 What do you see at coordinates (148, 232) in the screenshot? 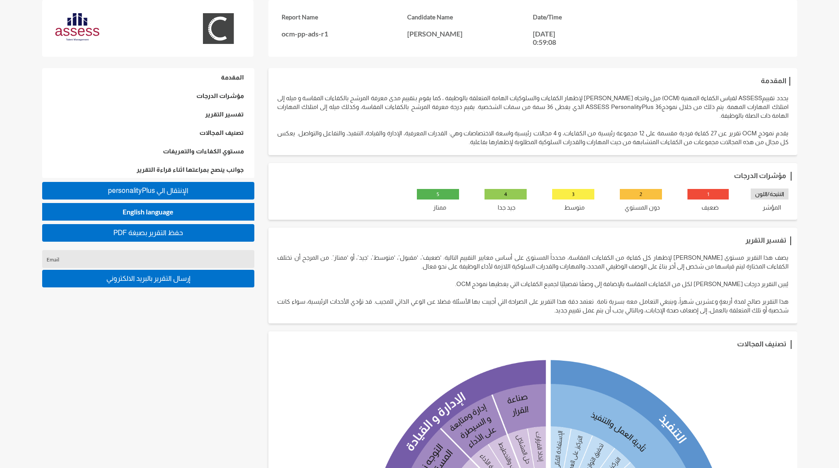
I see `span: PDF حفظ التقرير بصيغة` at bounding box center [148, 232].